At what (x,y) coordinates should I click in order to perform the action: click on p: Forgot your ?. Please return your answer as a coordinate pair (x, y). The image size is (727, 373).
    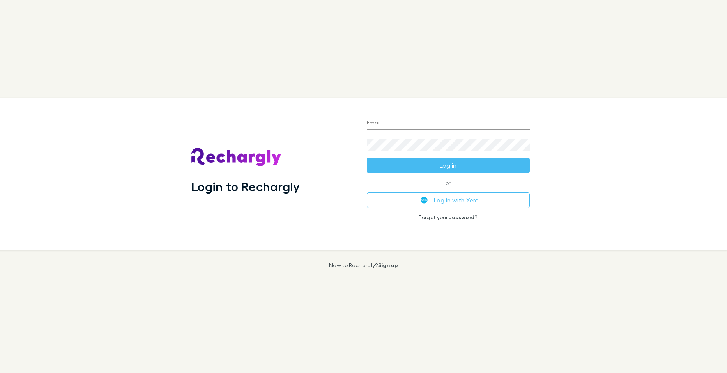
    Looking at the image, I should click on (448, 217).